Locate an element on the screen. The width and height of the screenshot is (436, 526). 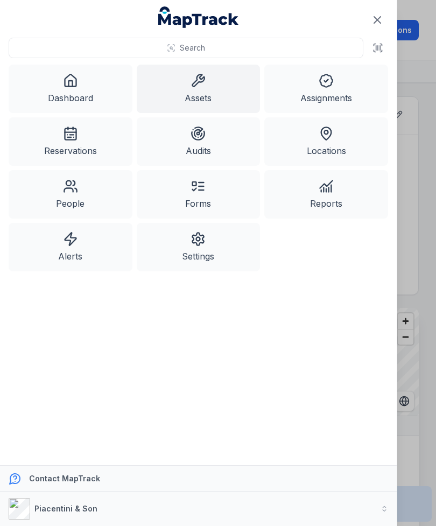
button: Close navigation is located at coordinates (378, 20).